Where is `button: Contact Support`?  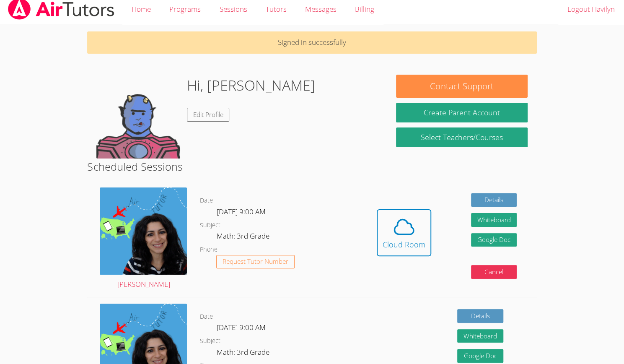
button: Contact Support is located at coordinates (462, 86).